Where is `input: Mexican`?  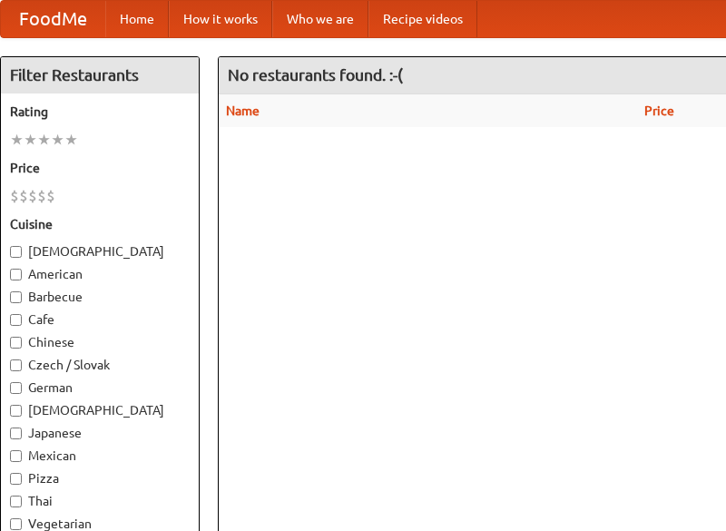 input: Mexican is located at coordinates (15, 456).